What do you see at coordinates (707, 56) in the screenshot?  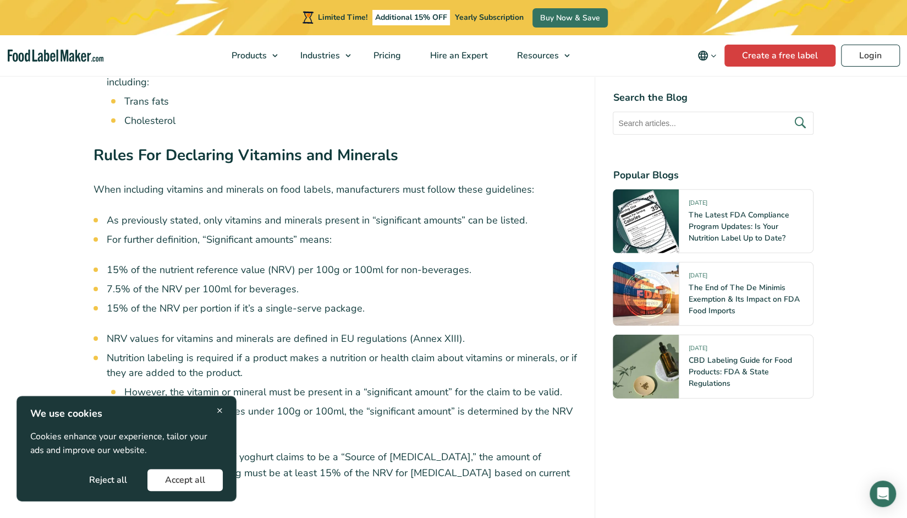 I see `button: Change language` at bounding box center [707, 56].